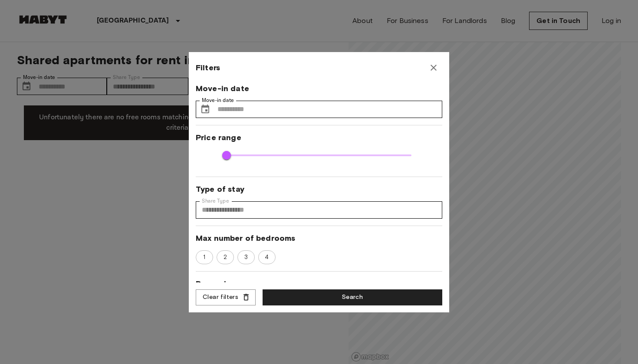 The width and height of the screenshot is (638, 364). Describe the element at coordinates (208, 67) in the screenshot. I see `span: Filters` at that location.